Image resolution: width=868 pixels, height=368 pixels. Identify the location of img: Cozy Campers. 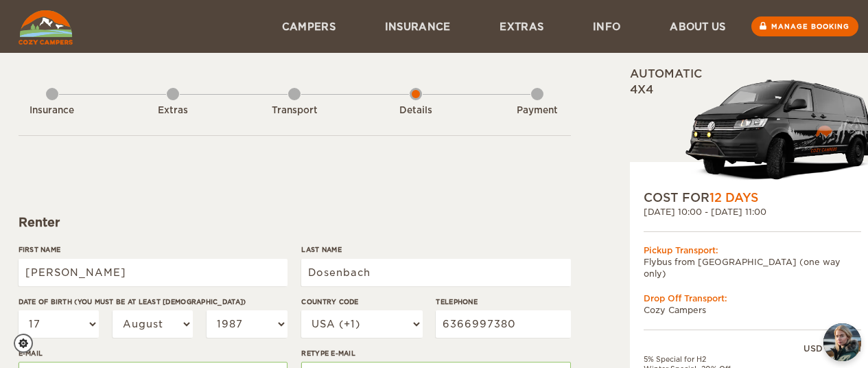
(45, 27).